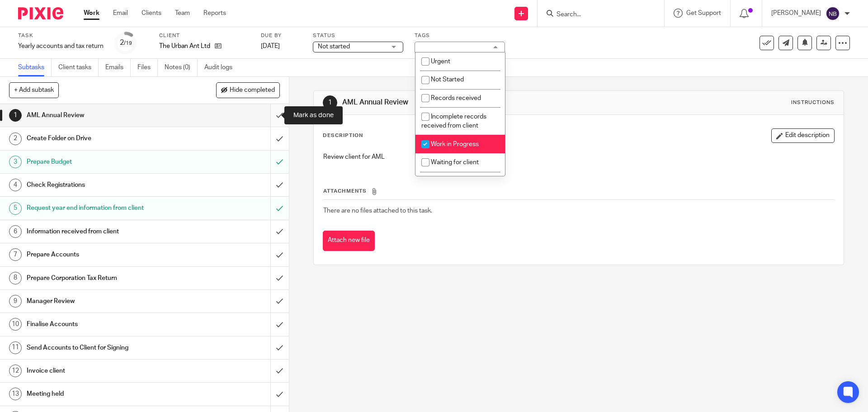 The height and width of the screenshot is (412, 868). I want to click on button: + Add subtask, so click(34, 90).